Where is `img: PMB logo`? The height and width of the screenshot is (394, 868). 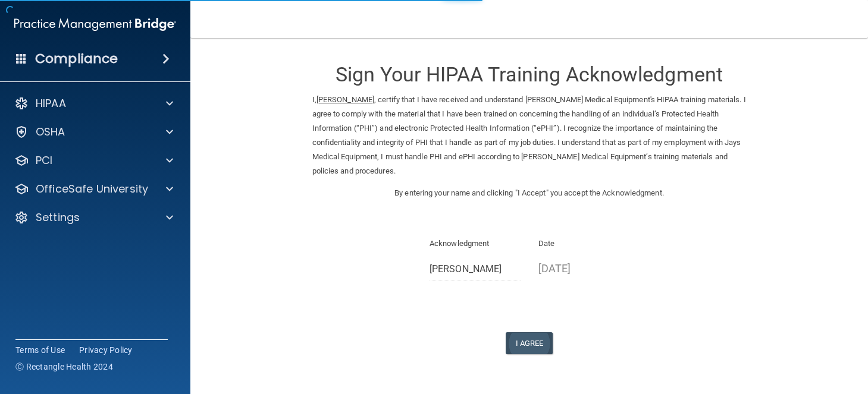 img: PMB logo is located at coordinates (95, 25).